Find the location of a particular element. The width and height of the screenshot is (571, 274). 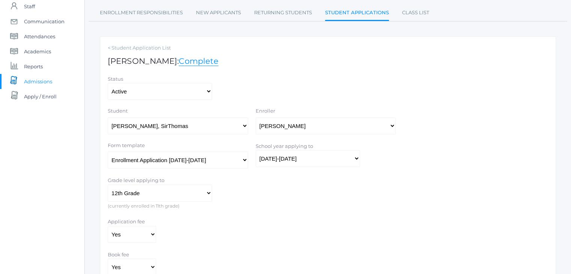

label: Status is located at coordinates (115, 79).